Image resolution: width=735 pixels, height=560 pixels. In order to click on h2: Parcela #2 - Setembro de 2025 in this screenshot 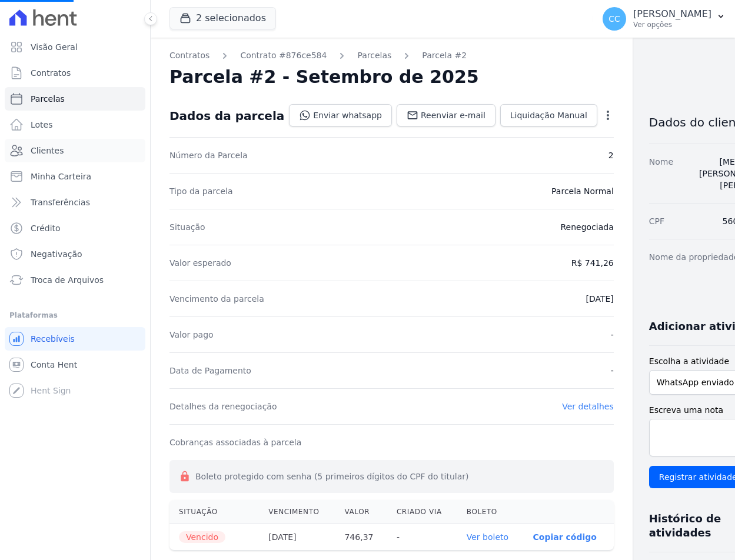, I will do `click(324, 77)`.